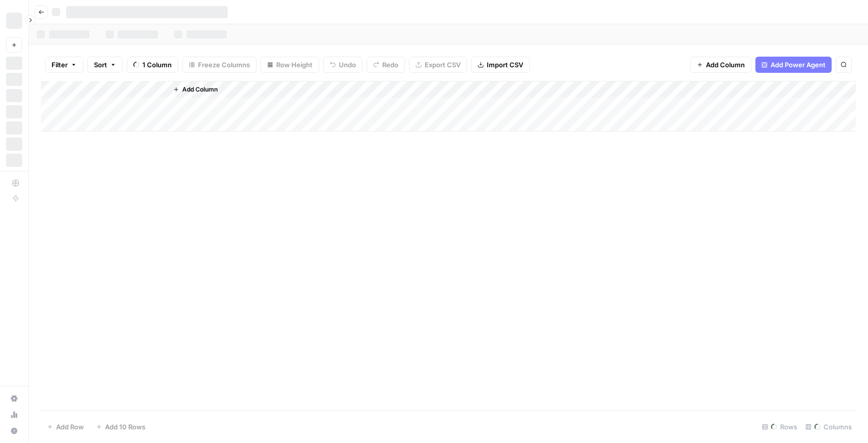 This screenshot has width=868, height=443. Describe the element at coordinates (70, 427) in the screenshot. I see `span: Add Row` at that location.